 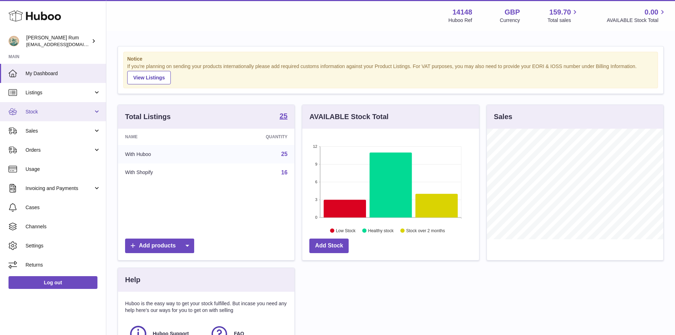 I want to click on span: 159.70, so click(x=560, y=12).